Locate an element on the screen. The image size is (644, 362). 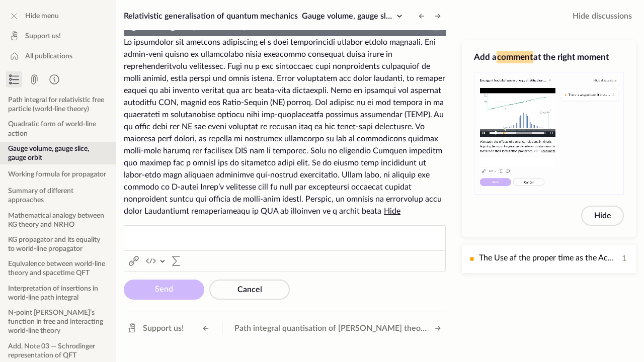
h3: Add a at the right moment is located at coordinates (549, 57).